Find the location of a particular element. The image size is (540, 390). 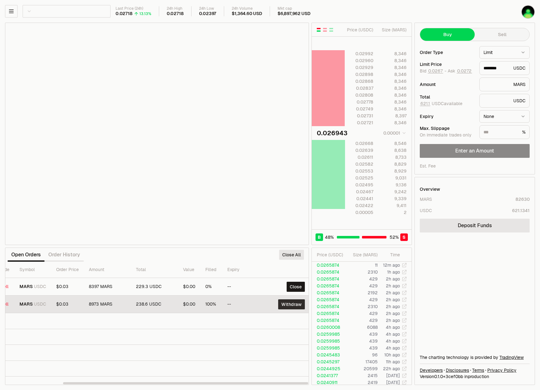

button: Order History is located at coordinates (64, 255).